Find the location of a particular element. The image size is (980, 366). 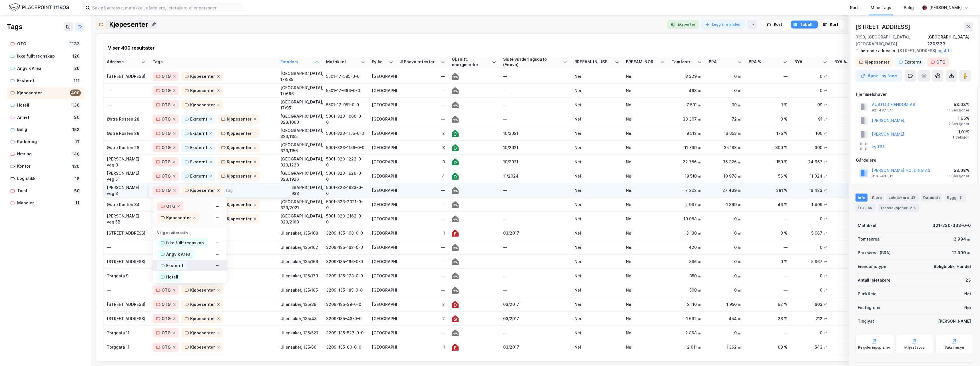

div: 301-230-333-0-0 is located at coordinates (952, 225).